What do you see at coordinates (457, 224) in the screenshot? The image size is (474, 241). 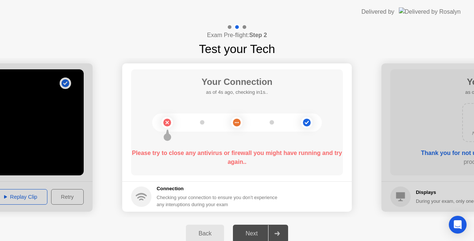 I see `div: Open Intercom Messenger` at bounding box center [457, 224].